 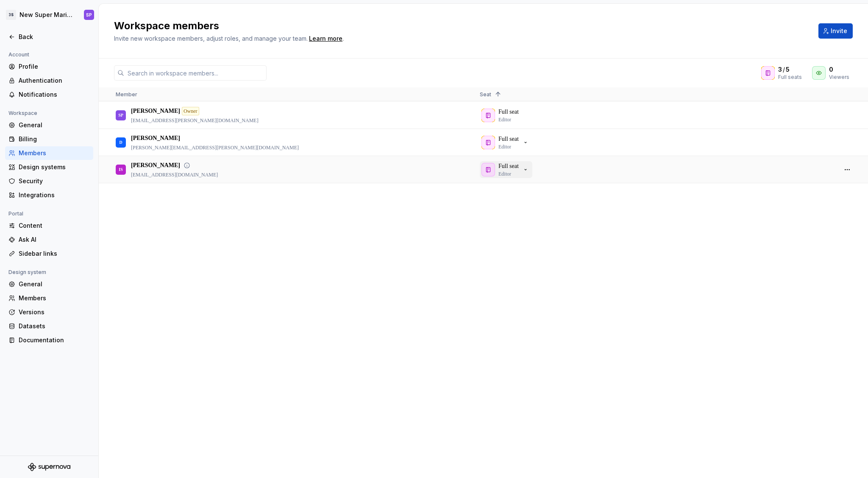 I want to click on span: 5, so click(x=787, y=69).